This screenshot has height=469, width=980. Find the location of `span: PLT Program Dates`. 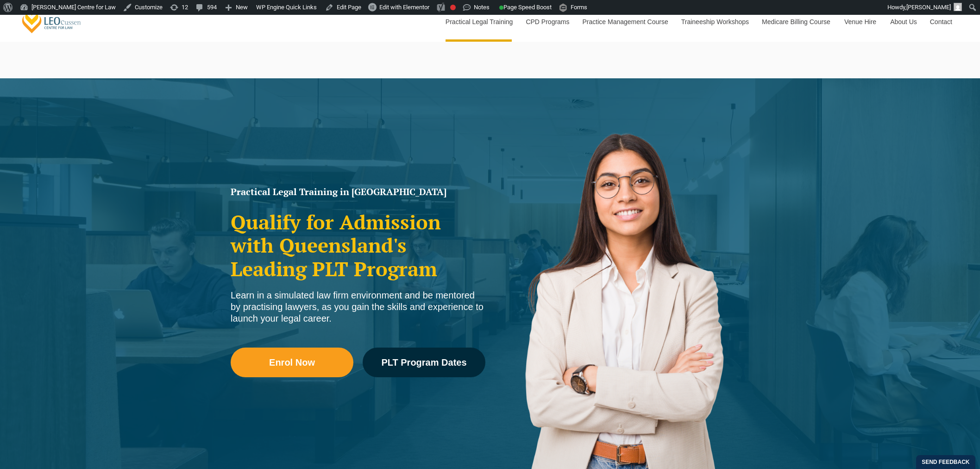

span: PLT Program Dates is located at coordinates (423, 362).